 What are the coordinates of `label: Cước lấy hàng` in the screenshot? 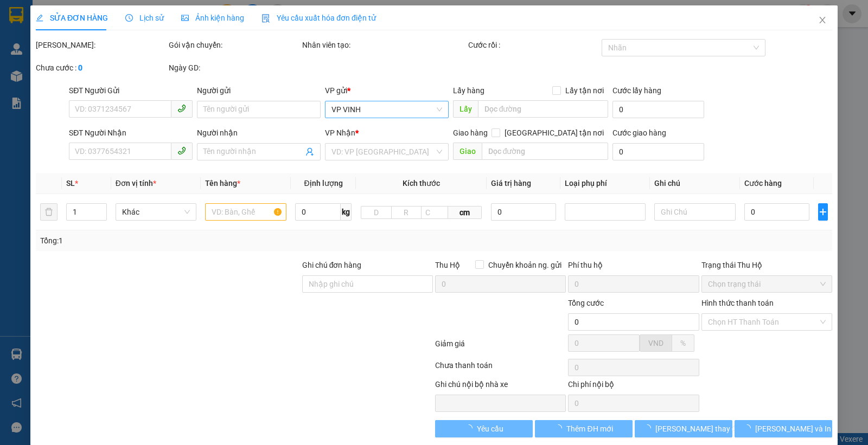 It's located at (637, 90).